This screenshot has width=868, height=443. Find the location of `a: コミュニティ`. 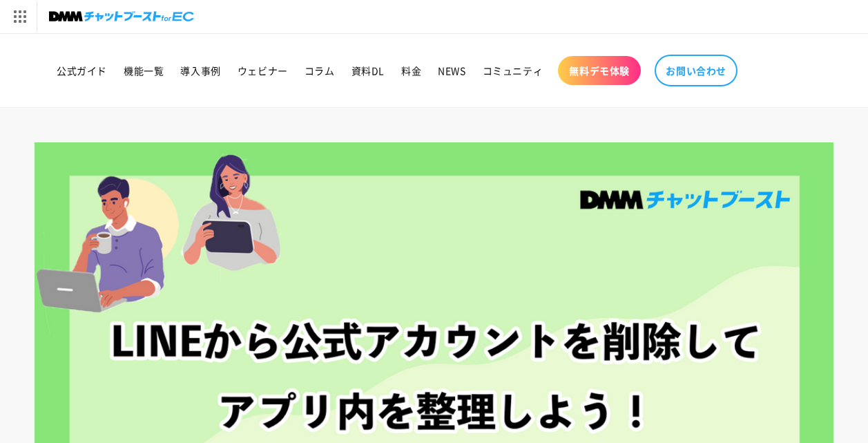

a: コミュニティ is located at coordinates (513, 71).